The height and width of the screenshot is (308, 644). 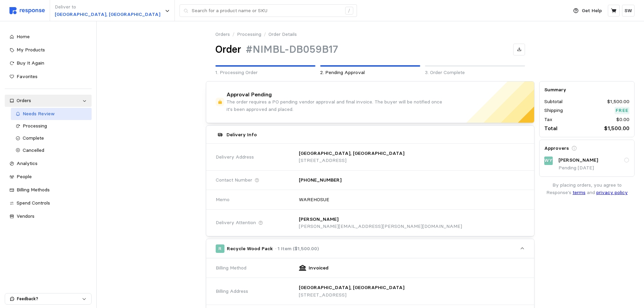 I want to click on p: SW, so click(x=628, y=11).